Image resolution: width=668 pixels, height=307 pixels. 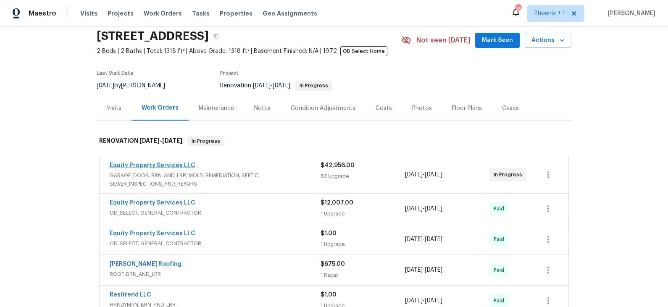 I want to click on span: Geo Assignments, so click(x=290, y=13).